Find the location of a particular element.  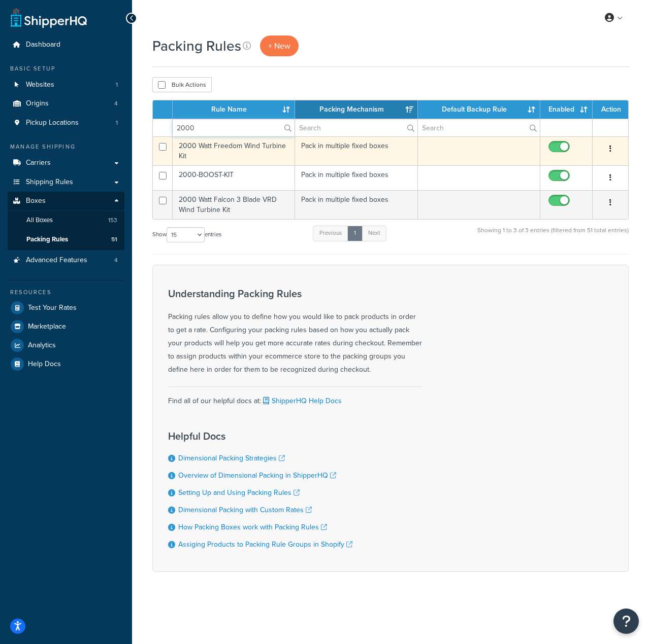

span: 51 is located at coordinates (115, 239).